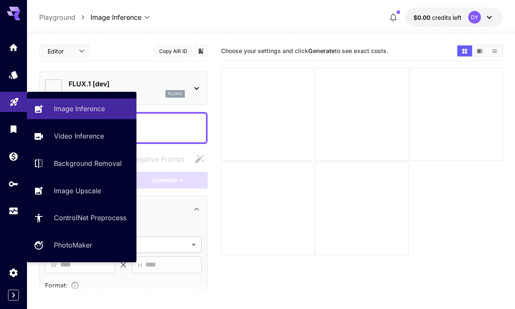  Describe the element at coordinates (54, 265) in the screenshot. I see `span: W` at that location.